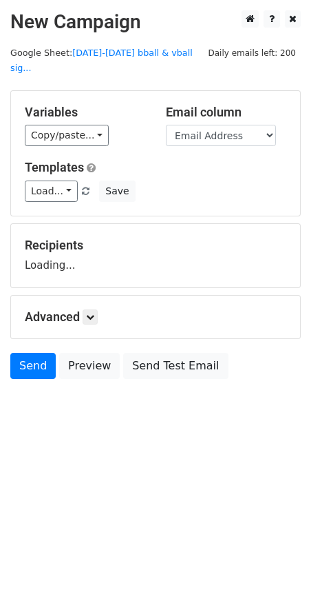 This screenshot has width=311, height=612. Describe the element at coordinates (156, 317) in the screenshot. I see `h5: Advanced` at that location.